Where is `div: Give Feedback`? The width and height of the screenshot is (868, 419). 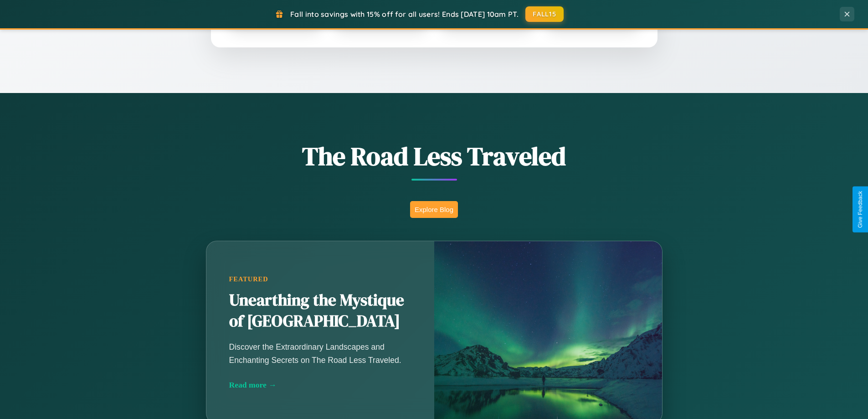
div: Give Feedback is located at coordinates (860, 210).